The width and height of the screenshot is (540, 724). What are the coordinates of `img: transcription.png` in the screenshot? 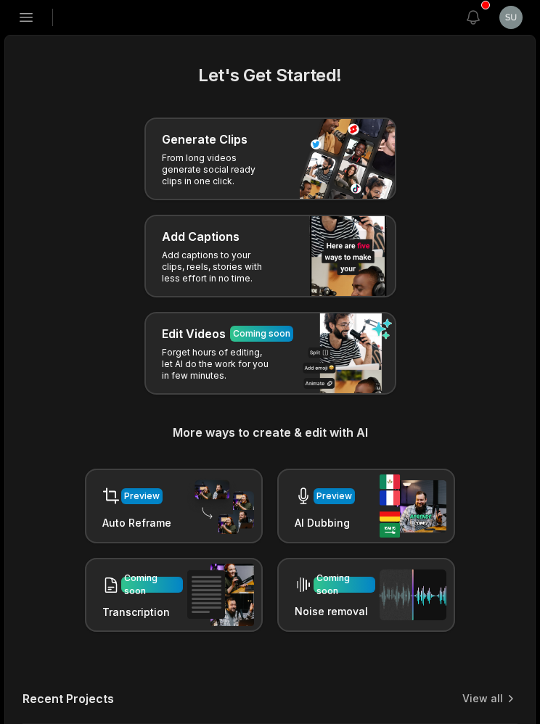 It's located at (221, 595).